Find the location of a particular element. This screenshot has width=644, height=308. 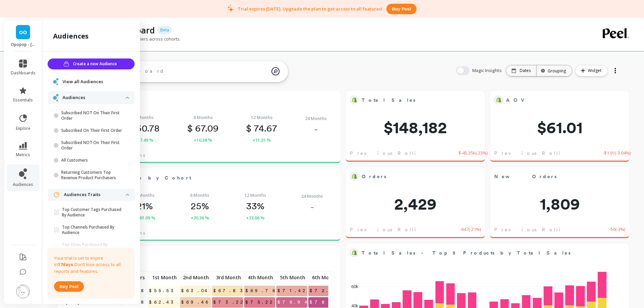

p: Audiences is located at coordinates (94, 98).